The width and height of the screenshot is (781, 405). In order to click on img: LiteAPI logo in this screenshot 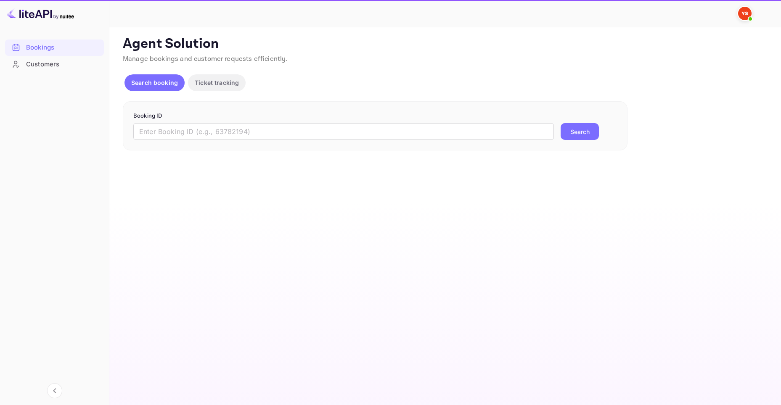, I will do `click(40, 13)`.